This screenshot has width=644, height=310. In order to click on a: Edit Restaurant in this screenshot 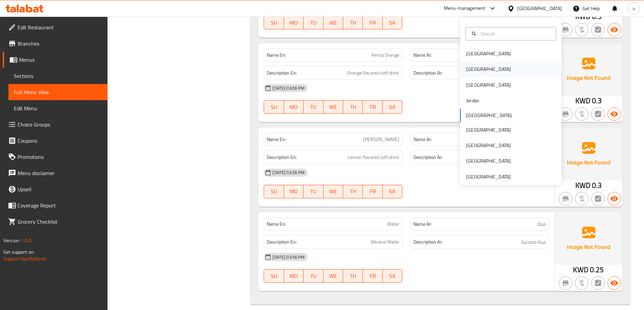, I will do `click(55, 27)`.